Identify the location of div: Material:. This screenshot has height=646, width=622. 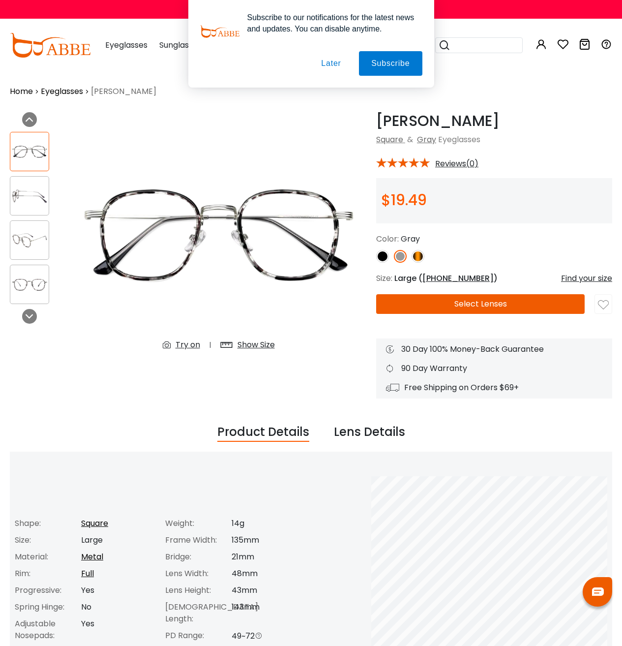
(48, 557).